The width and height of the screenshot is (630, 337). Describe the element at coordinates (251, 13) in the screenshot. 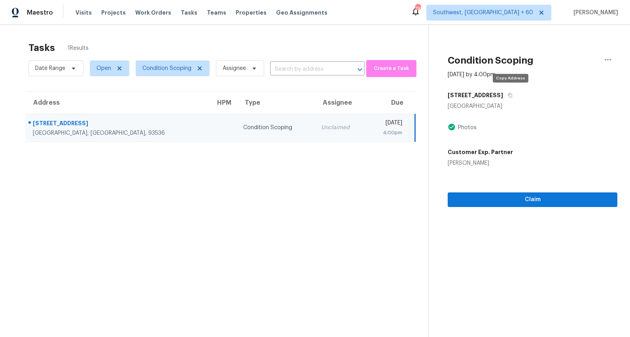

I see `span: Properties` at that location.